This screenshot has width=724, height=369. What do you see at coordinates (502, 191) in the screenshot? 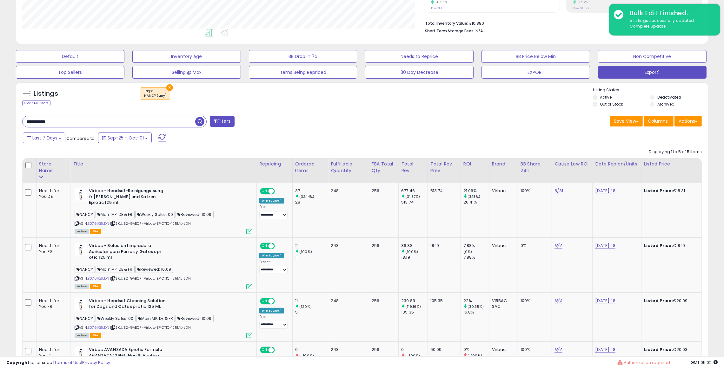
I see `div: Virbac` at bounding box center [502, 191].